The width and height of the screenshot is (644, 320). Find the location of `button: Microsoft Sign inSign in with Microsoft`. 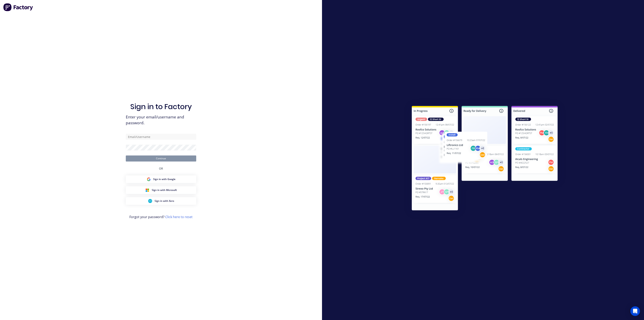

button: Microsoft Sign inSign in with Microsoft is located at coordinates (161, 190).